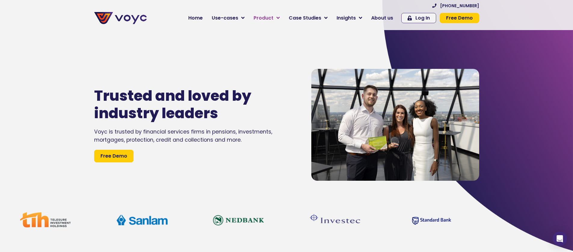 Image resolution: width=573 pixels, height=252 pixels. Describe the element at coordinates (225, 18) in the screenshot. I see `span: Use-cases` at that location.